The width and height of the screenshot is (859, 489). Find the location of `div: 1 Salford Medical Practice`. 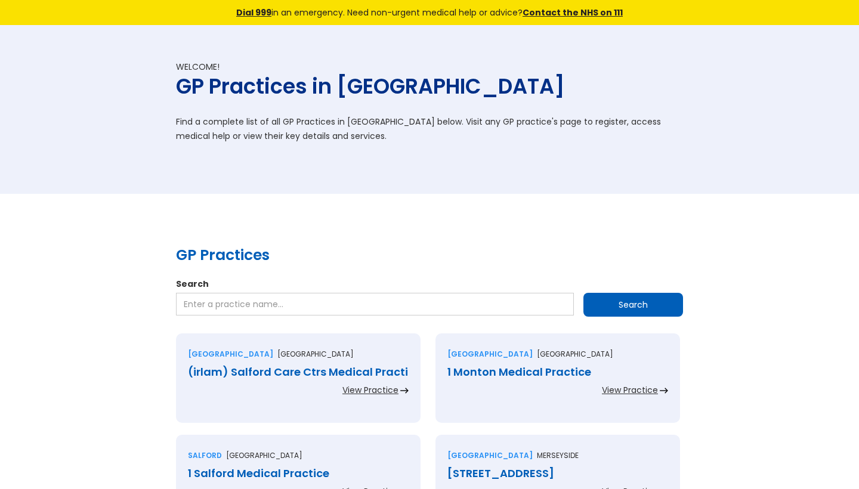

div: 1 Salford Medical Practice is located at coordinates (298, 473).